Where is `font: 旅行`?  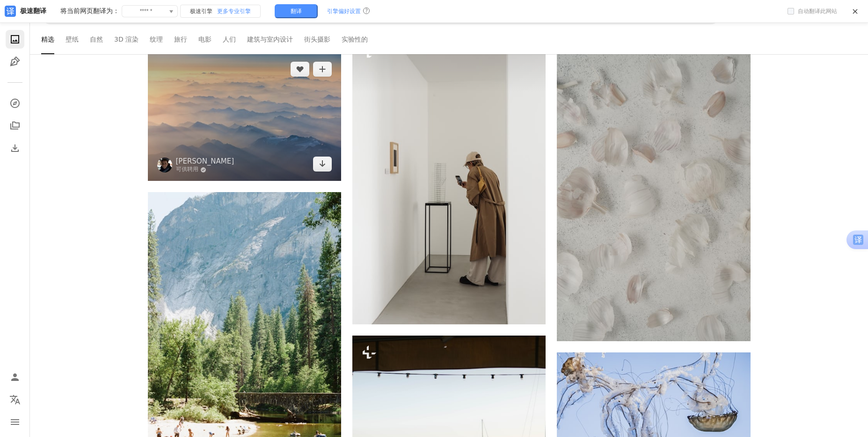
font: 旅行 is located at coordinates (180, 39).